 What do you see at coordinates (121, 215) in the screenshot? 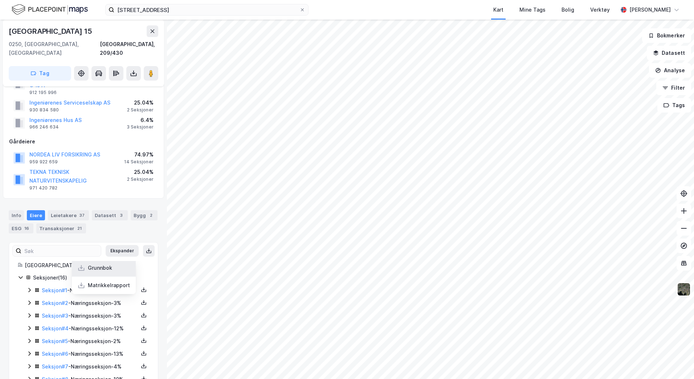
I see `div: 3` at bounding box center [121, 215].